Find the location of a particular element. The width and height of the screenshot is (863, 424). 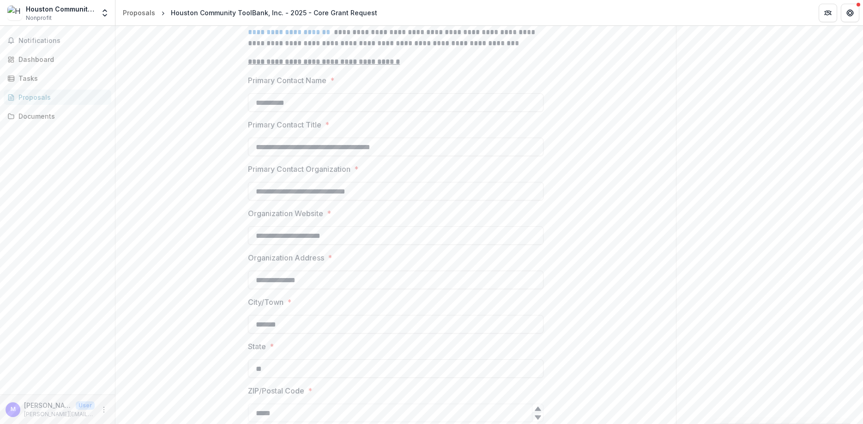

div: Dashboard is located at coordinates (61, 59).